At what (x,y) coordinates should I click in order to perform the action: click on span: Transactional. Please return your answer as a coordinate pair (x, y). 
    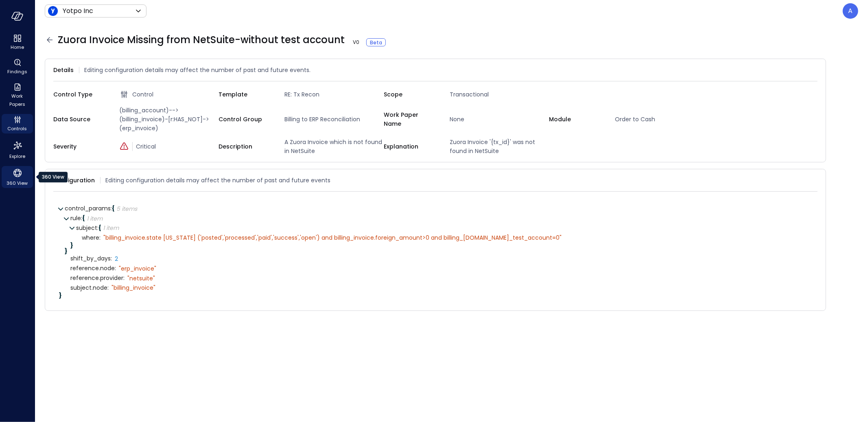
    Looking at the image, I should click on (498, 95).